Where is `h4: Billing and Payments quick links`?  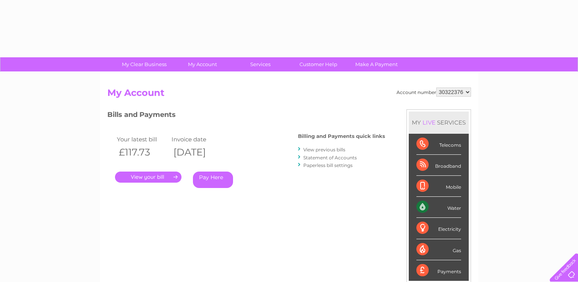
h4: Billing and Payments quick links is located at coordinates (341, 136).